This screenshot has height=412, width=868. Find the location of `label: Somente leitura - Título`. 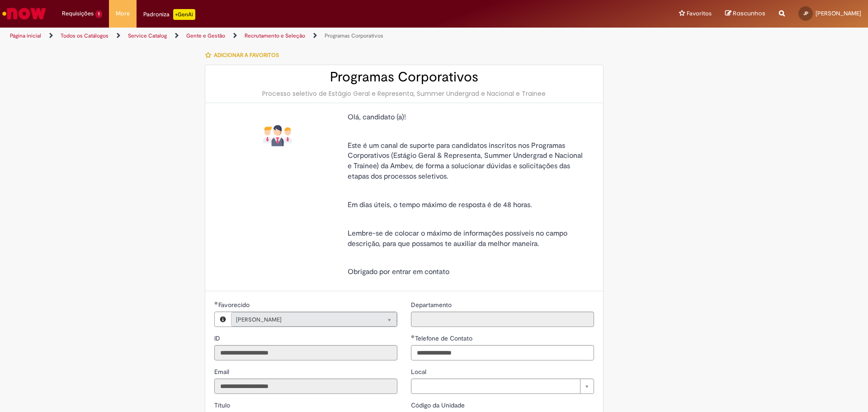

label: Somente leitura - Título is located at coordinates (223, 405).